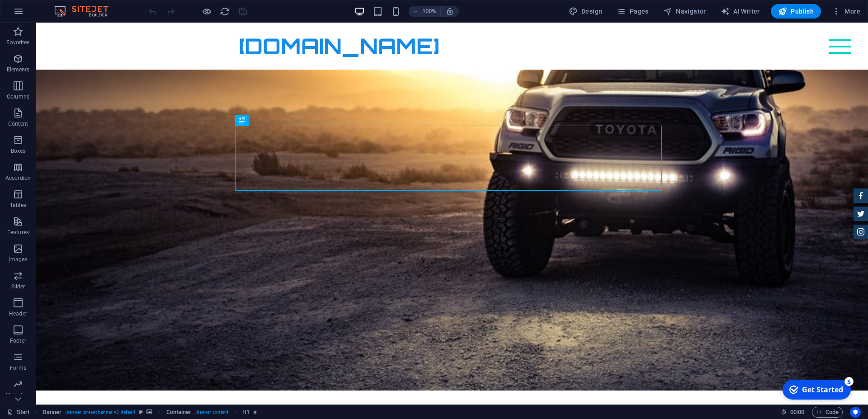 The image size is (868, 419). What do you see at coordinates (586, 11) in the screenshot?
I see `span: Design` at bounding box center [586, 11].